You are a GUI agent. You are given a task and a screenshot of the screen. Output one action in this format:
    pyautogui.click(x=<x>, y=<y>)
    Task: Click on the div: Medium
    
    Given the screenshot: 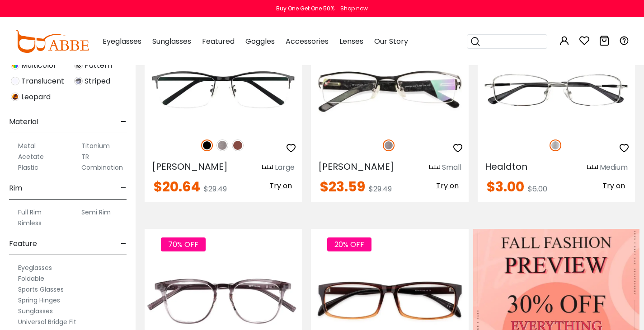 What is the action you would take?
    pyautogui.click(x=614, y=168)
    